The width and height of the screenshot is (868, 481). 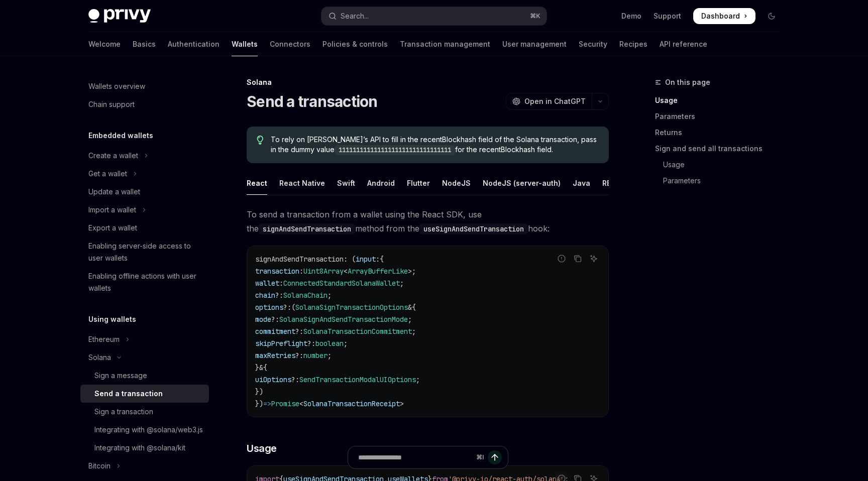 What do you see at coordinates (146, 282) in the screenshot?
I see `div: Enabling offline actions with user wallets` at bounding box center [146, 282].